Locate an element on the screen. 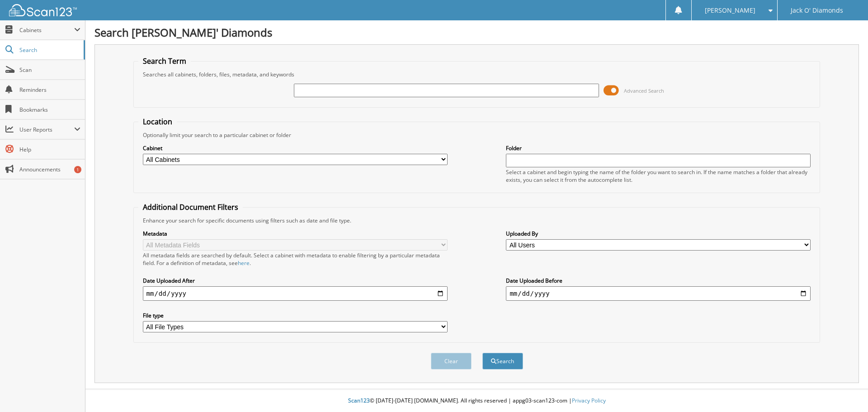 The image size is (868, 412). label: Uploaded By is located at coordinates (658, 234).